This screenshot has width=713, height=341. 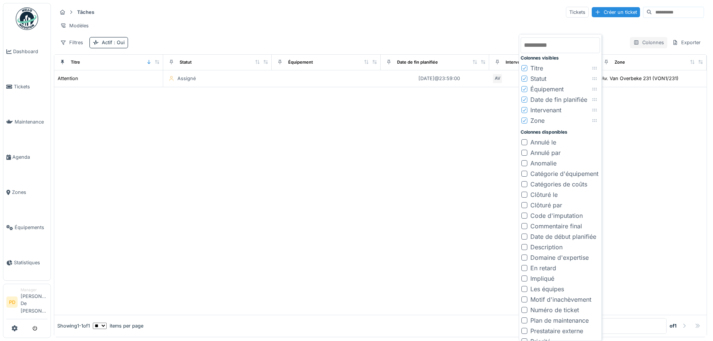 I want to click on div: Anomalie, so click(x=544, y=163).